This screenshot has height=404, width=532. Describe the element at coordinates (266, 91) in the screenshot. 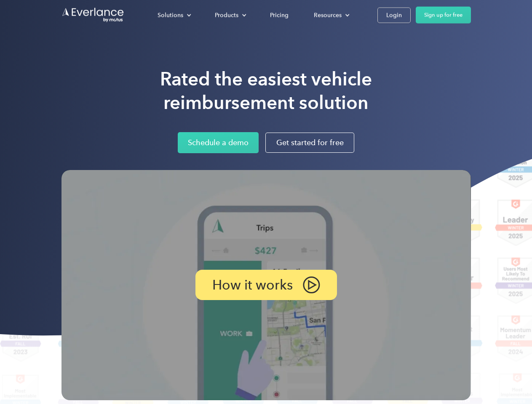

I see `h1: Rated the easiest vehicle reimbursement solution` at that location.